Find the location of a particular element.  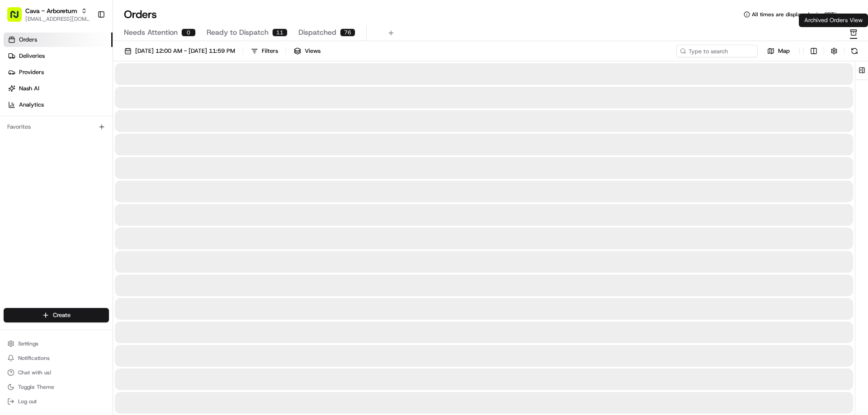

span: Notifications is located at coordinates (34, 358).